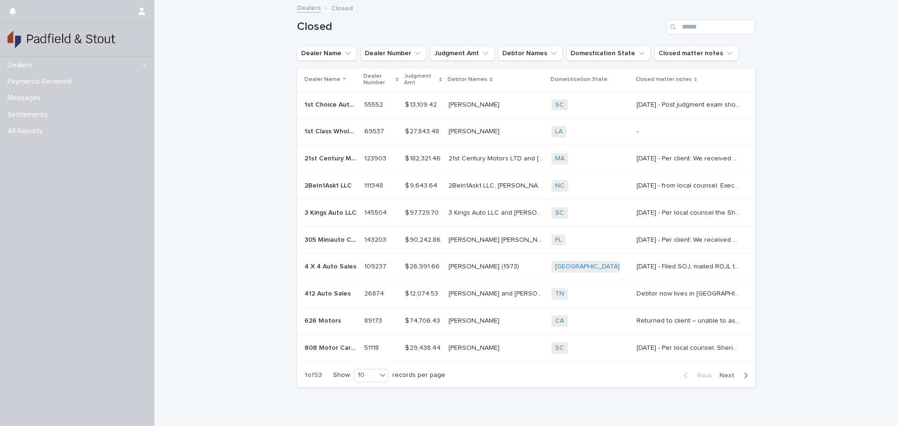 This screenshot has height=426, width=898. What do you see at coordinates (375, 185) in the screenshot?
I see `p: 111348` at bounding box center [375, 185].